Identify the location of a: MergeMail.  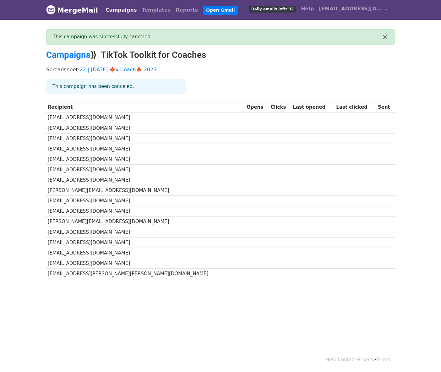
(72, 10).